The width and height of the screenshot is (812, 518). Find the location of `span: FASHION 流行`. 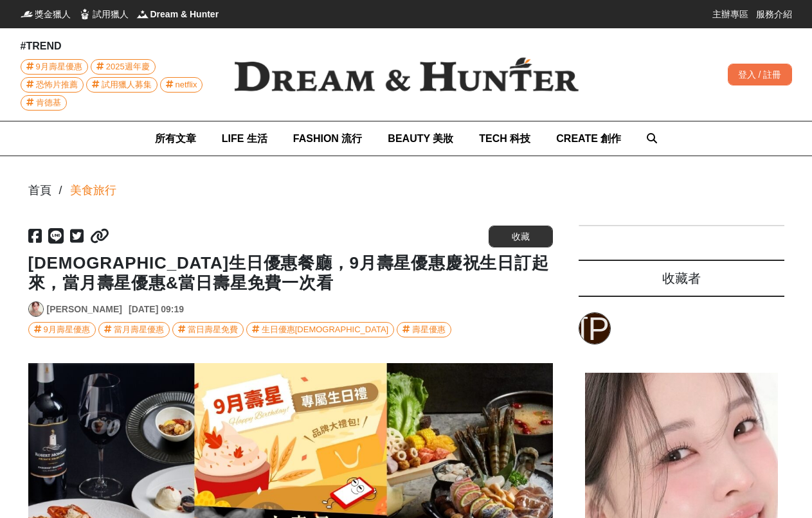

span: FASHION 流行 is located at coordinates (328, 138).